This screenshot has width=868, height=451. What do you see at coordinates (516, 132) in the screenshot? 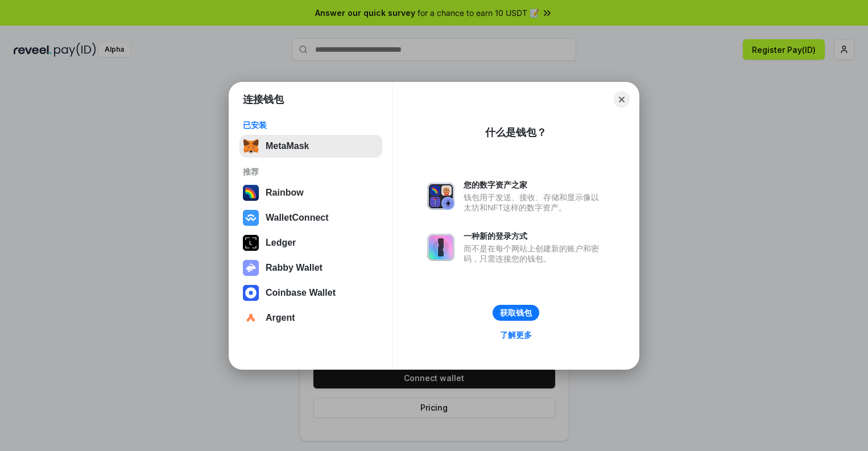
I see `div: 什么是钱包？` at bounding box center [516, 132].